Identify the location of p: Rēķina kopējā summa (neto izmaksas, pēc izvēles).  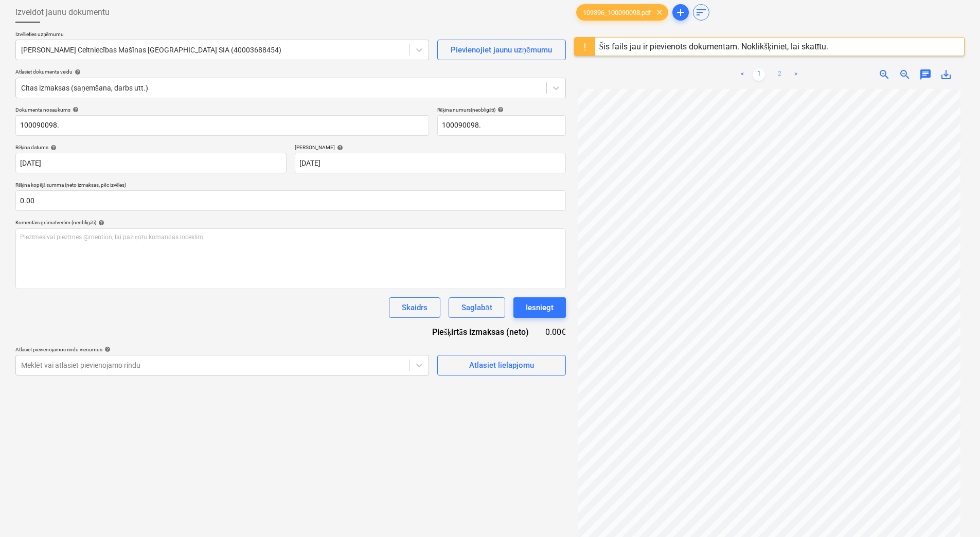
(291, 186).